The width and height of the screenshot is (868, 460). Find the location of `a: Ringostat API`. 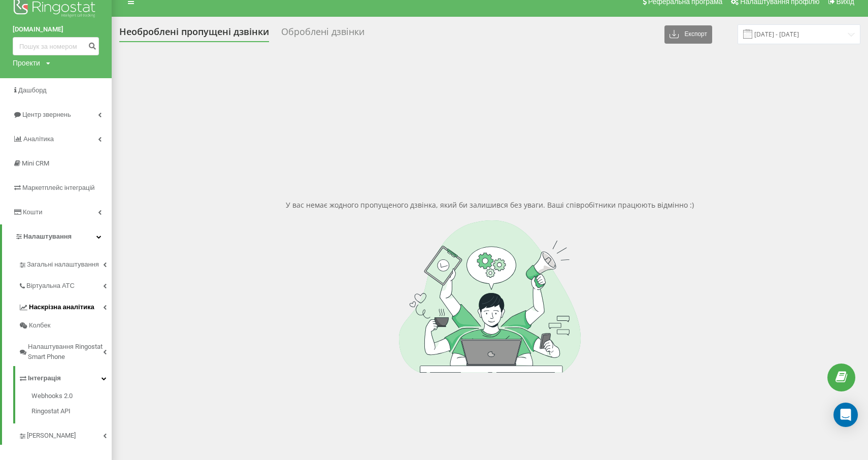

a: Ringostat API is located at coordinates (71, 409).